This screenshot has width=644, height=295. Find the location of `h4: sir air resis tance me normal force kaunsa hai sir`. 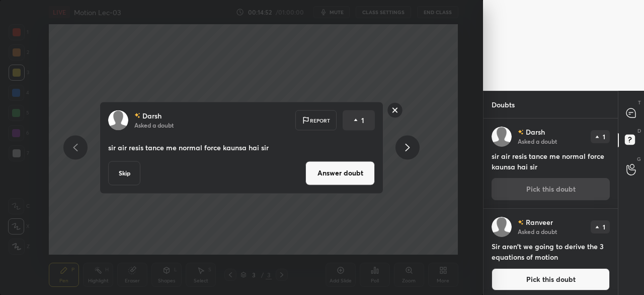

h4: sir air resis tance me normal force kaunsa hai sir is located at coordinates (551, 162).